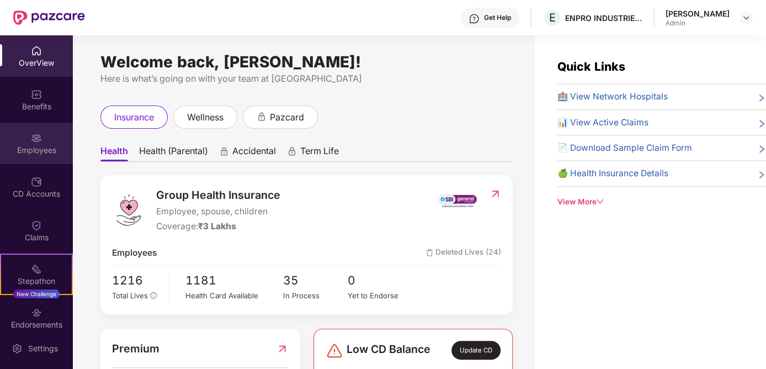  What do you see at coordinates (36, 94) in the screenshot?
I see `img: svg+xml;base64,PHN2ZyBpZD0iQmVuZWZpdHMiIHhtbG5zPSJodHRwOi8vd3d3LnczLm9yZy8yMDAwL3N2ZyIgd2lkdGg9Ij...` at bounding box center [36, 94].